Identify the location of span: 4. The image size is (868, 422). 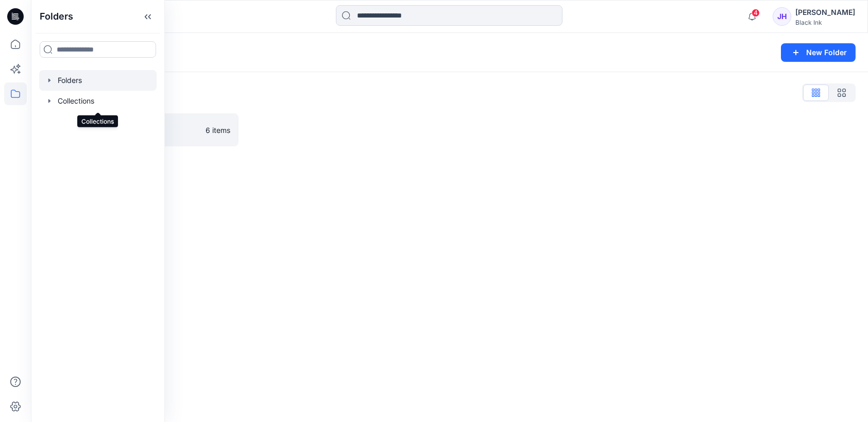
(756, 13).